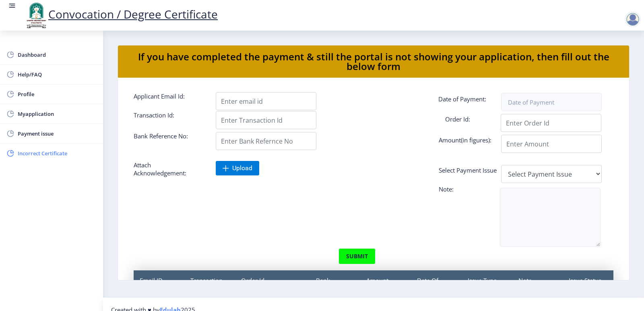 This screenshot has height=311, width=644. I want to click on span: Dashboard, so click(57, 55).